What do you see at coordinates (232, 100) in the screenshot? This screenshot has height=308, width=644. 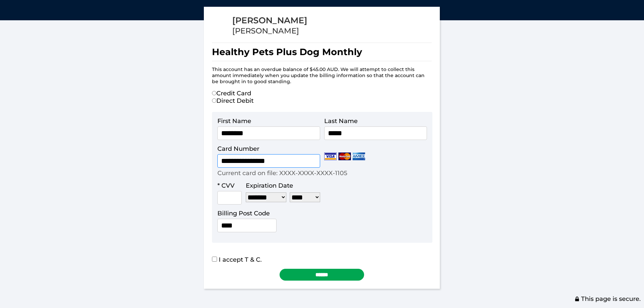 I see `label: Direct Debit` at bounding box center [232, 100].